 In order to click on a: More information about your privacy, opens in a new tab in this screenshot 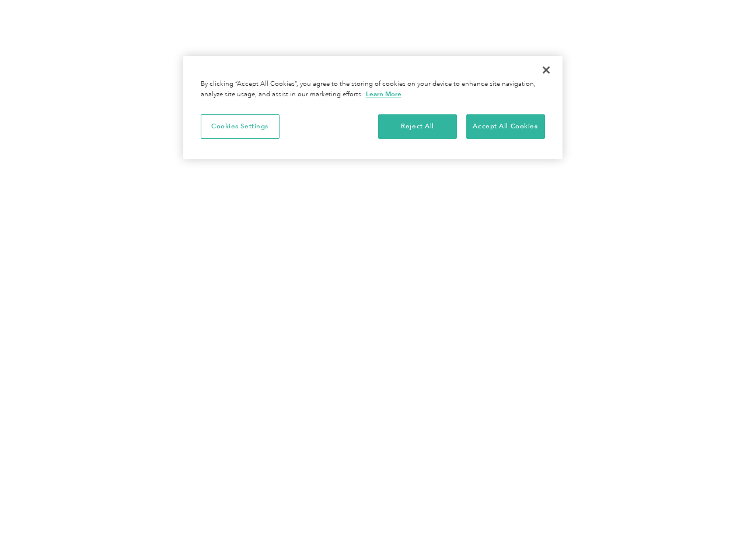, I will do `click(383, 94)`.